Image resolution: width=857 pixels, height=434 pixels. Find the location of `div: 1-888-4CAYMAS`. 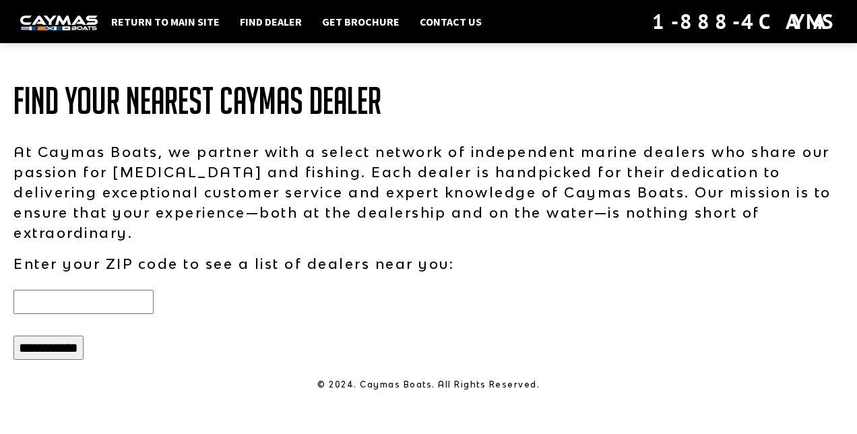

div: 1-888-4CAYMAS is located at coordinates (744, 22).